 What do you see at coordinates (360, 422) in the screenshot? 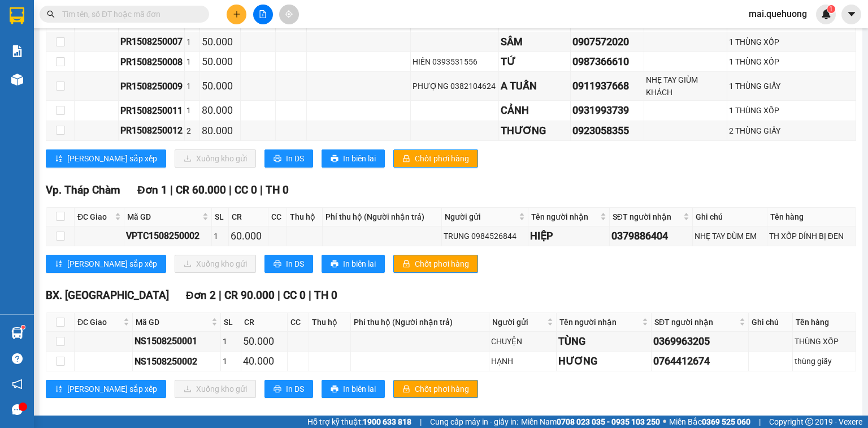
I see `span: Hỗ trợ kỹ thuật:` at bounding box center [360, 422].